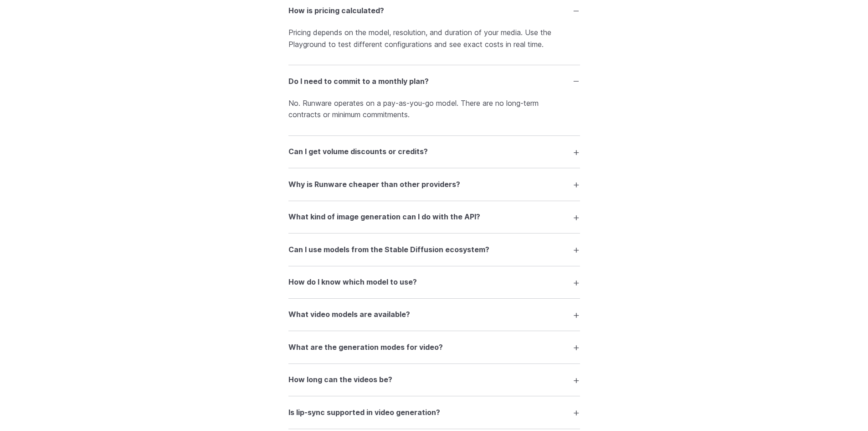 The height and width of the screenshot is (431, 868). What do you see at coordinates (435, 412) in the screenshot?
I see `summary: Is lip-sync supported in video generation?` at bounding box center [435, 412].